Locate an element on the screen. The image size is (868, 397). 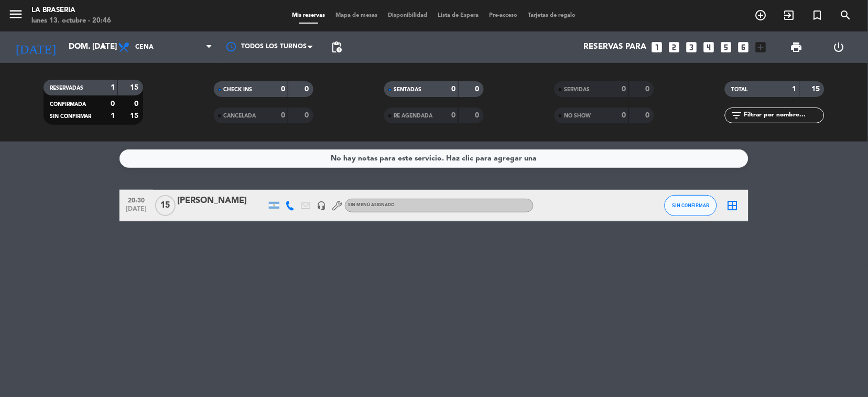
i: add_box is located at coordinates (761, 47).